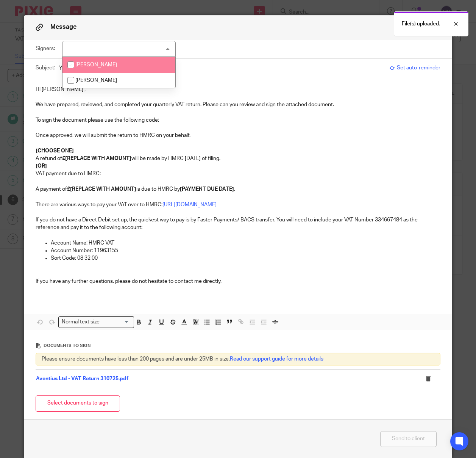 The height and width of the screenshot is (458, 476). What do you see at coordinates (238, 120) in the screenshot?
I see `p: To sign the document please use the following code:` at bounding box center [238, 120].